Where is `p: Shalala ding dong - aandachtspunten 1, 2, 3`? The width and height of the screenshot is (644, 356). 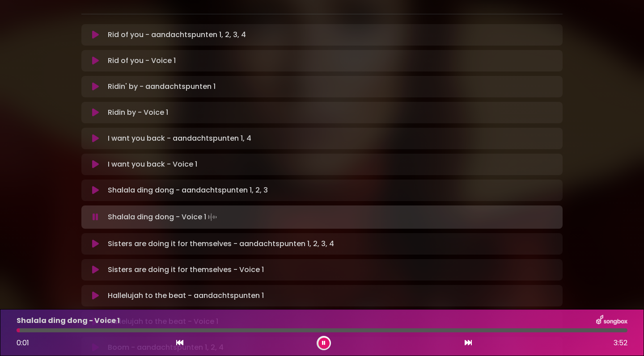
p: Shalala ding dong - aandachtspunten 1, 2, 3 is located at coordinates (188, 190).